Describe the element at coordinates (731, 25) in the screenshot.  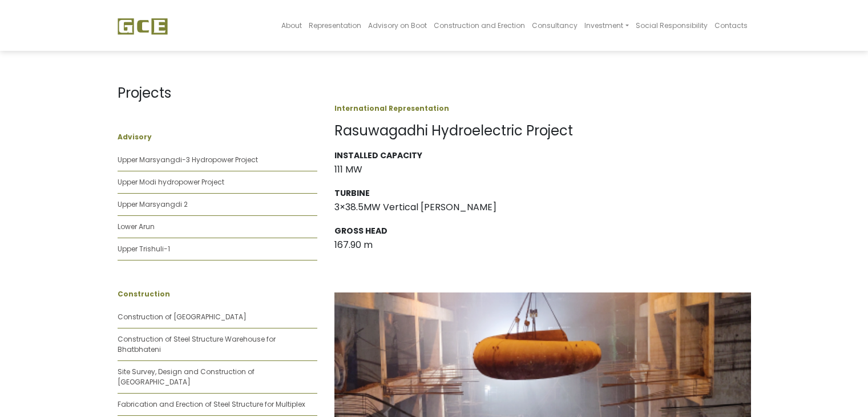
I see `span: Contacts` at that location.